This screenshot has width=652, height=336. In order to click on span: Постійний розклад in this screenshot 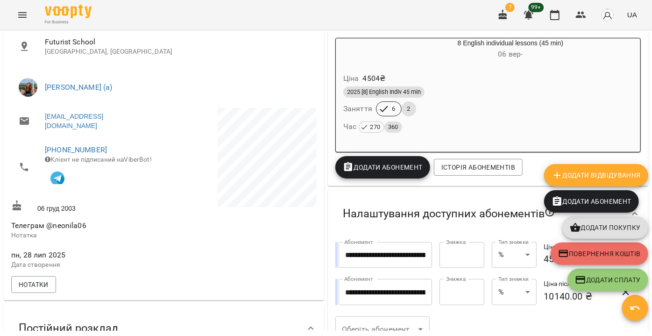, I will do `click(68, 328)`.